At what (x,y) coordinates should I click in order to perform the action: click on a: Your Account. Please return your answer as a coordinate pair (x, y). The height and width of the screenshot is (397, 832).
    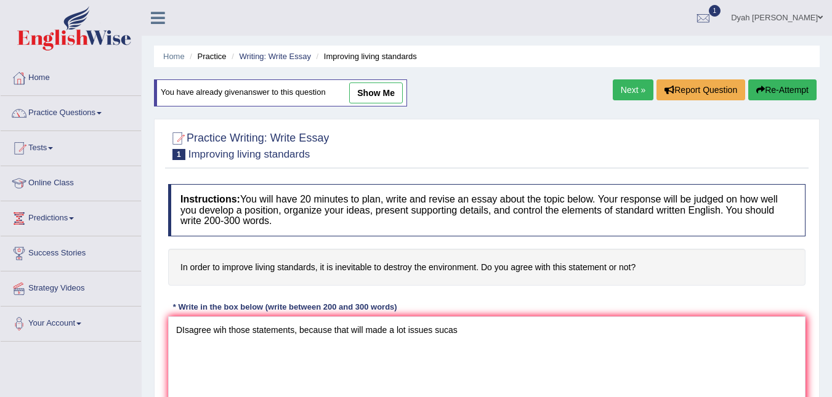
    Looking at the image, I should click on (71, 322).